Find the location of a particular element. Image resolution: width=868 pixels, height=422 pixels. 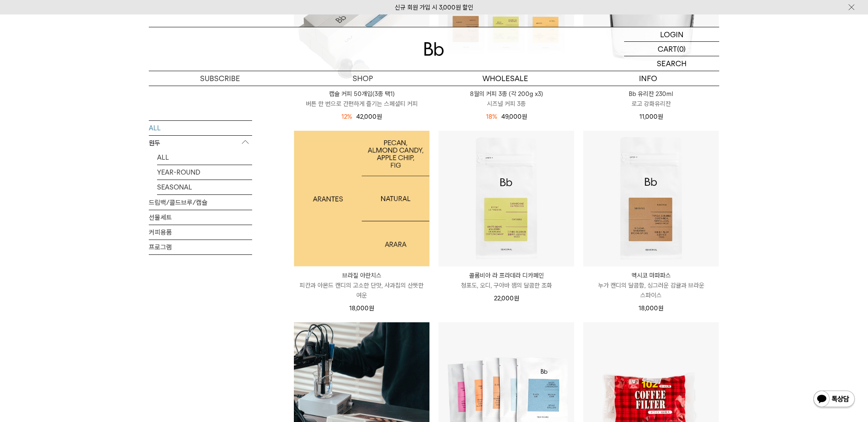

p: 원두 is located at coordinates (201, 142).